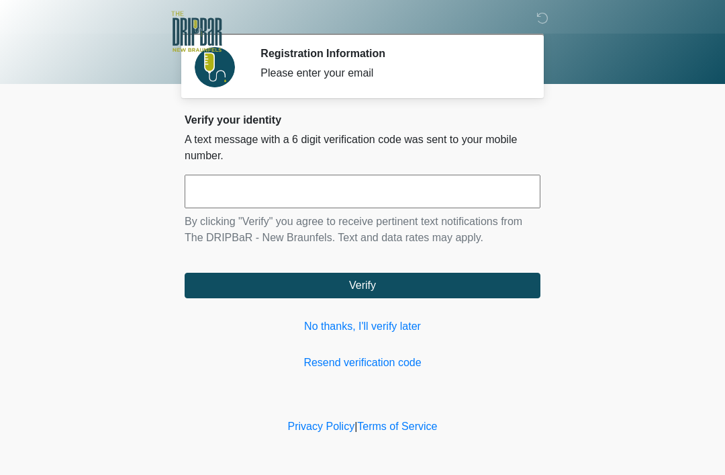 This screenshot has height=475, width=725. I want to click on button: Verify, so click(363, 285).